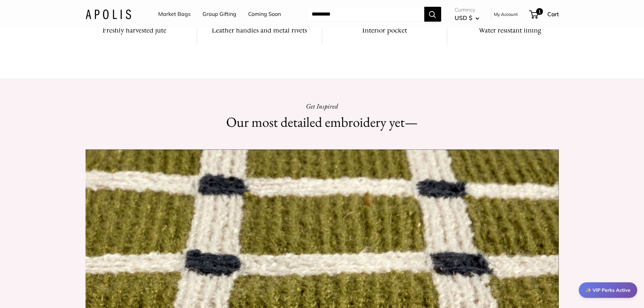 Image resolution: width=644 pixels, height=308 pixels. I want to click on div: ✨ VIP Perks Active, so click(608, 290).